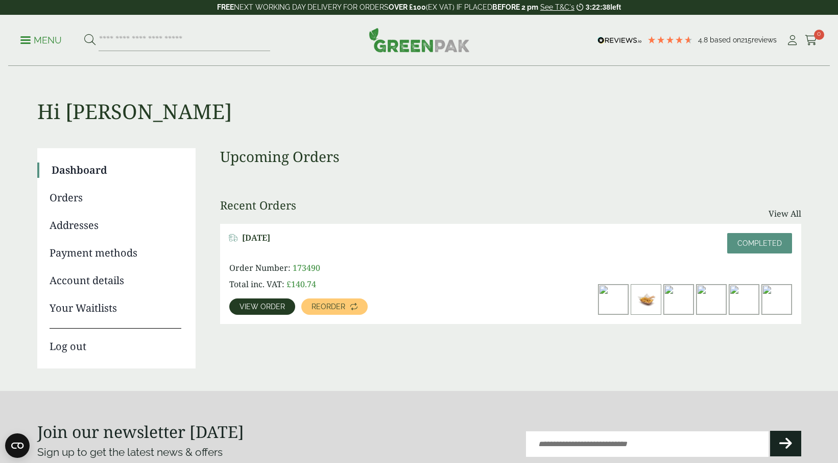 The height and width of the screenshot is (463, 838). I want to click on span: 215, so click(746, 40).